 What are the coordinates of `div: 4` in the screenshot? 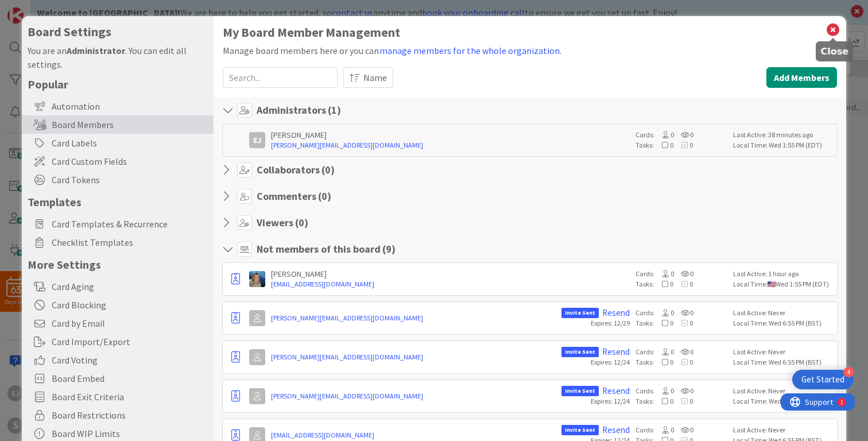 It's located at (848, 372).